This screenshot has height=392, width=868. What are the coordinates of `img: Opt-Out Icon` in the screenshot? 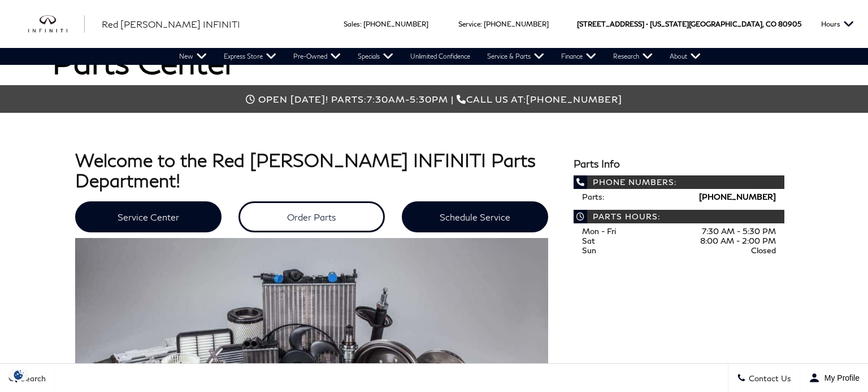 It's located at (19, 374).